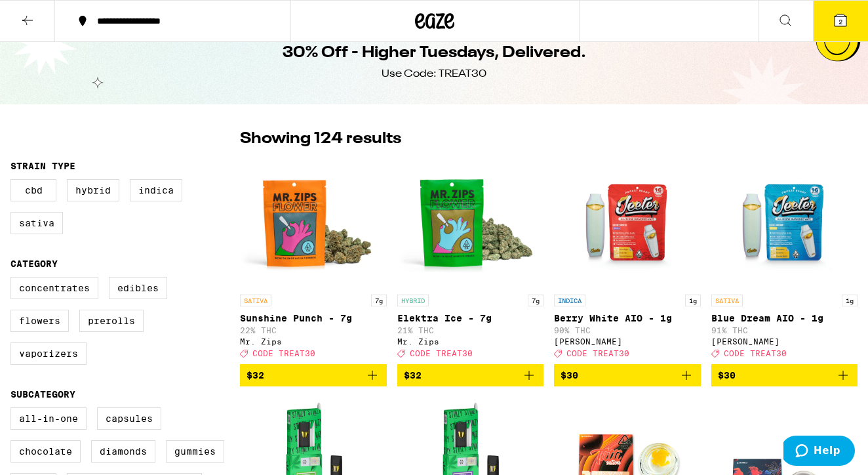 This screenshot has height=475, width=868. I want to click on img: Jeeter - Berry White AIO - 1g, so click(628, 223).